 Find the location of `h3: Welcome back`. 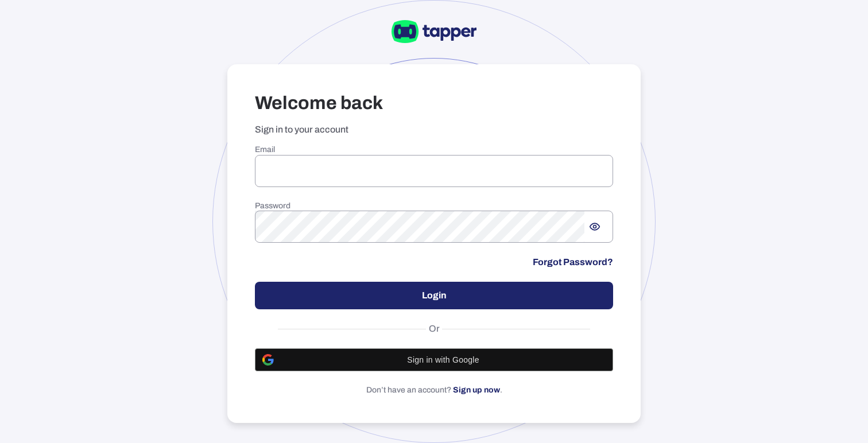

h3: Welcome back is located at coordinates (434, 104).